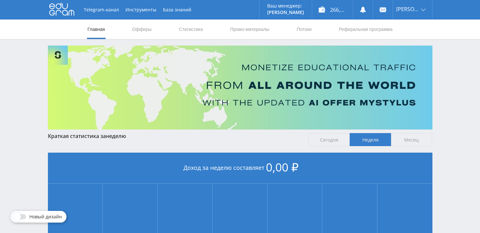 The width and height of the screenshot is (480, 233). I want to click on a: Потоки, so click(304, 29).